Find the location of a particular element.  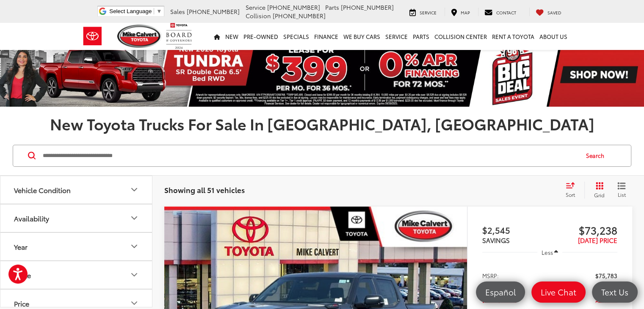

span: Select Language is located at coordinates (130, 11).